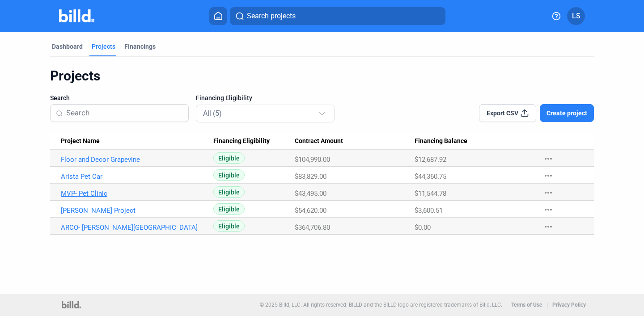 This screenshot has width=644, height=316. What do you see at coordinates (381, 305) in the screenshot?
I see `p: © 2025 Billd, LLC. All rights reserved. BILLD and the BILLD logo are registered trademarks of Bil...` at bounding box center [381, 305].